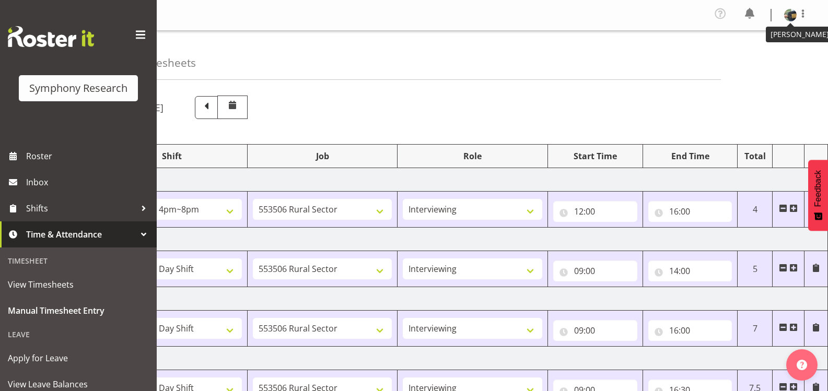 This screenshot has height=391, width=828. What do you see at coordinates (78, 311) in the screenshot?
I see `span: Manual Timesheet Entry` at bounding box center [78, 311].